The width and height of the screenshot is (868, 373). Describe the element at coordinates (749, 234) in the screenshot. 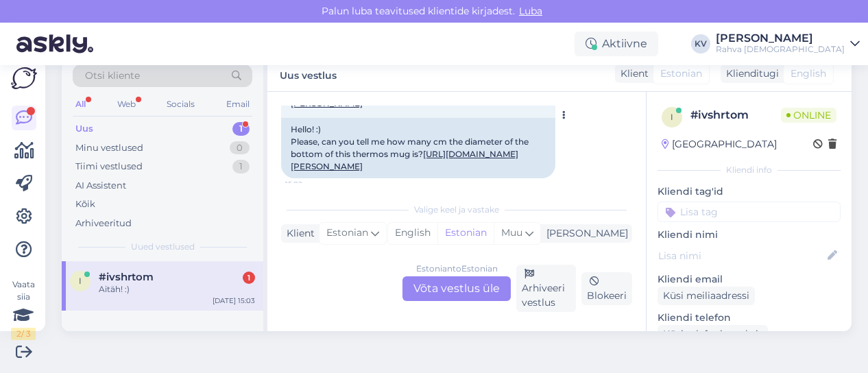

I see `p: Kliendi nimi` at that location.